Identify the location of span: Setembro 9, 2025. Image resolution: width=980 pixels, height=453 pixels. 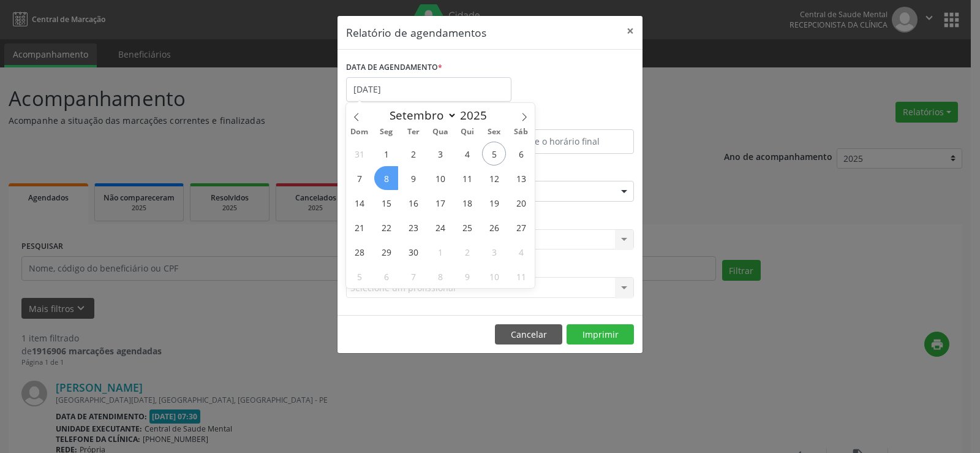
(413, 178).